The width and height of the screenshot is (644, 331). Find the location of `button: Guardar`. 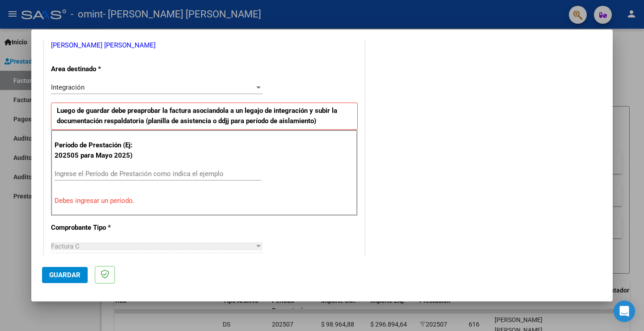

button: Guardar is located at coordinates (65, 275).